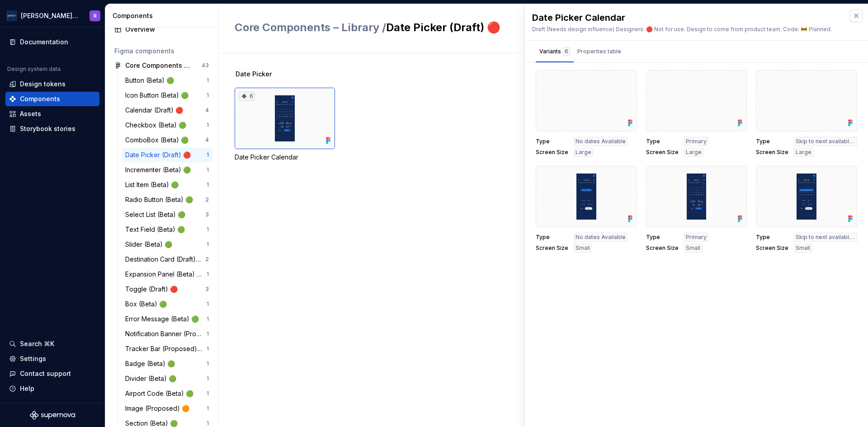 This screenshot has height=427, width=868. Describe the element at coordinates (165, 259) in the screenshot. I see `div: Destination Card (Draft) 🔴` at that location.